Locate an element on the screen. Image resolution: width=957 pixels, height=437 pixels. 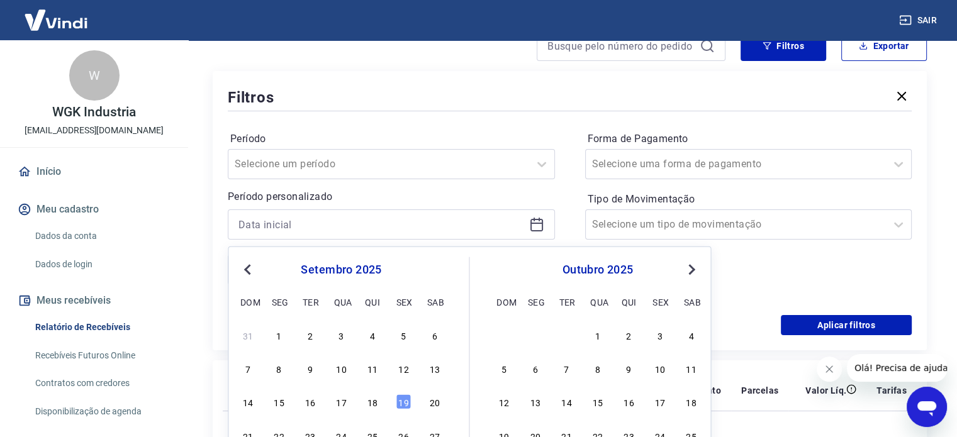
a: Dados de login is located at coordinates (101, 264).